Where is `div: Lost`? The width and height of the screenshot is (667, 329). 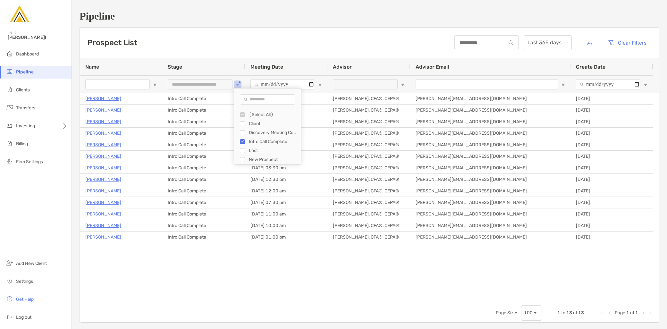
div: Lost is located at coordinates (273, 150).